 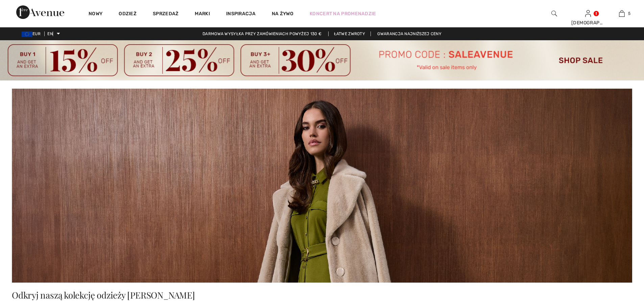 What do you see at coordinates (588, 13) in the screenshot?
I see `a: Zalogować się` at bounding box center [588, 13].